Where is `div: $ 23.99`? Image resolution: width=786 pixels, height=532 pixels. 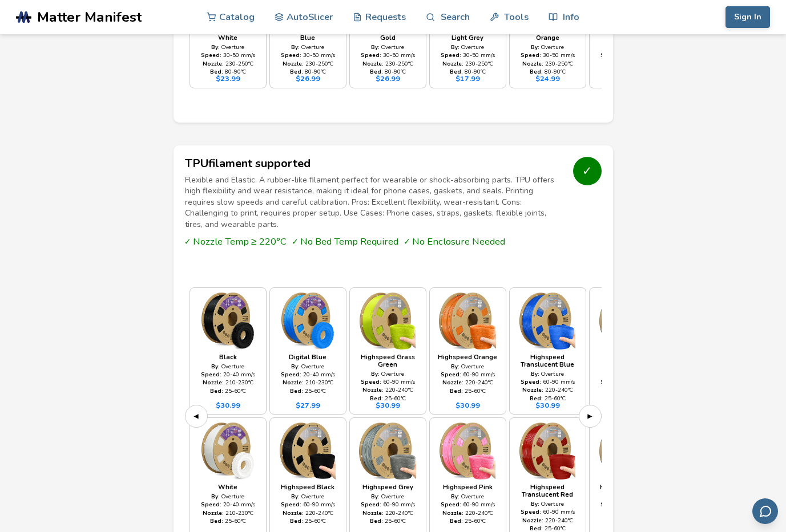 div: $ 23.99 is located at coordinates (228, 79).